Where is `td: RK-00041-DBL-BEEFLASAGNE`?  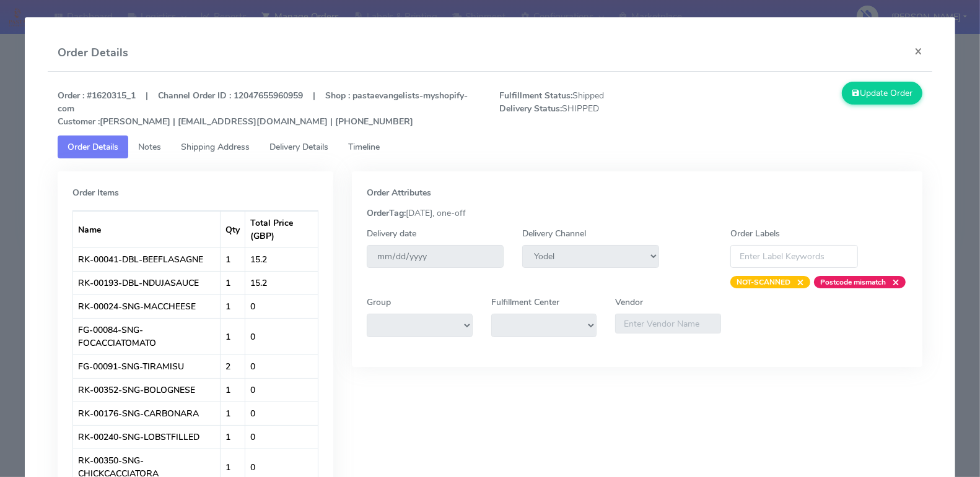 td: RK-00041-DBL-BEEFLASAGNE is located at coordinates (147, 260).